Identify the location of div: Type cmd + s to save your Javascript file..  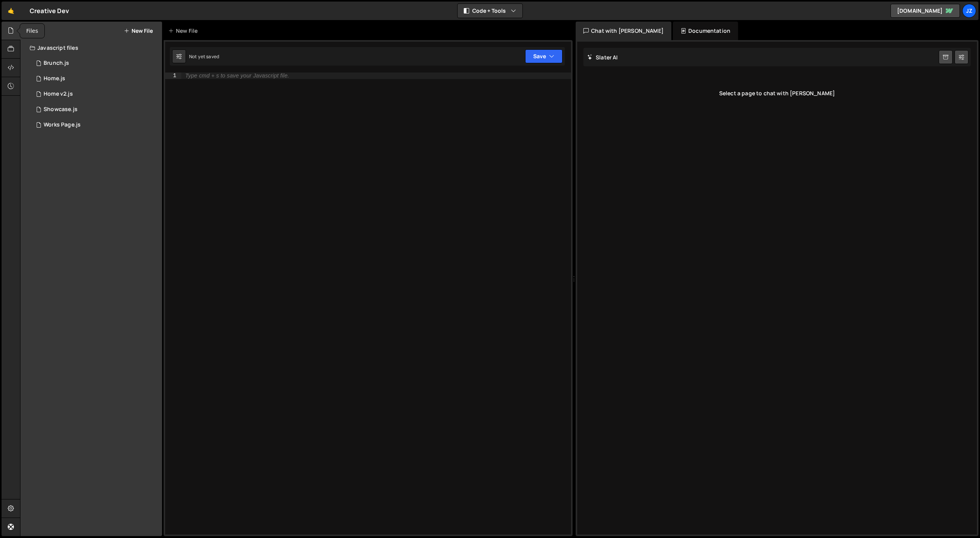
(237, 76).